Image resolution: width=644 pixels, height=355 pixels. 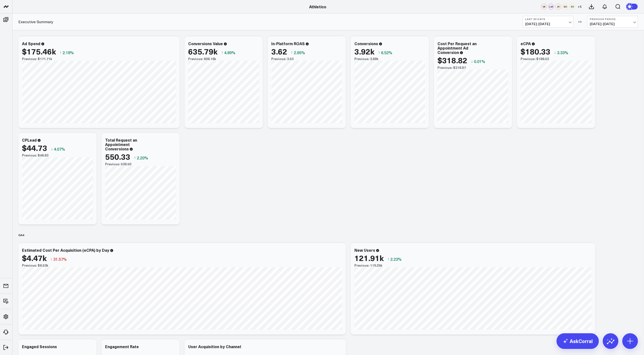 I want to click on div: 550.33, so click(x=117, y=156).